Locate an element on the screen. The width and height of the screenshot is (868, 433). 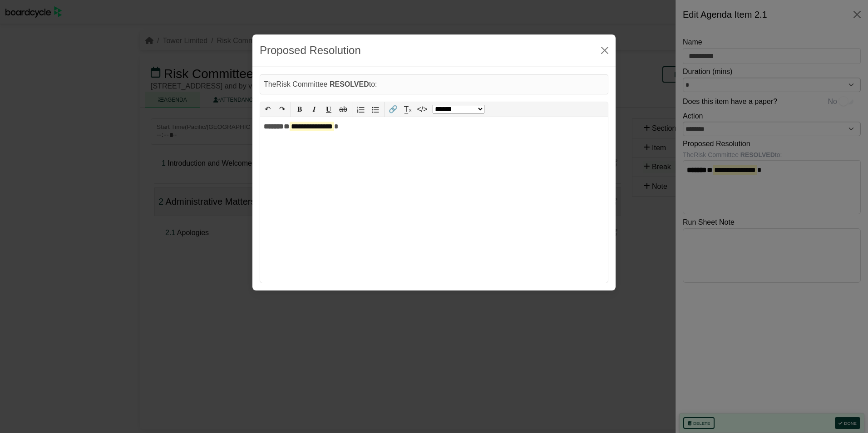
button: Close is located at coordinates (605, 51).